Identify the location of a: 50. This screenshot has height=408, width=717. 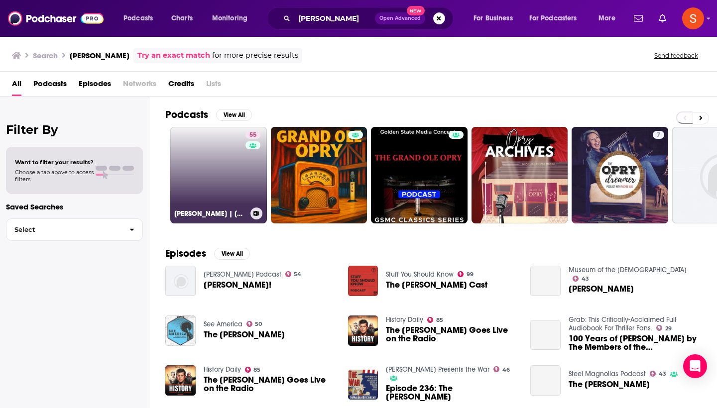
(255, 324).